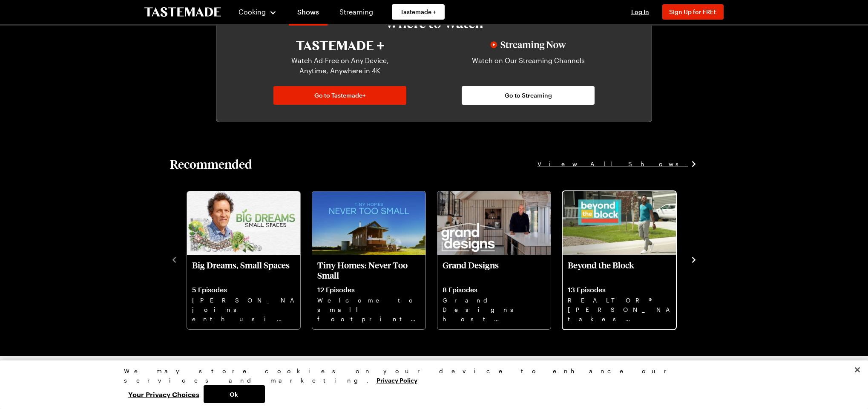 Image resolution: width=868 pixels, height=409 pixels. Describe the element at coordinates (211, 164) in the screenshot. I see `h2: Recommended` at that location.